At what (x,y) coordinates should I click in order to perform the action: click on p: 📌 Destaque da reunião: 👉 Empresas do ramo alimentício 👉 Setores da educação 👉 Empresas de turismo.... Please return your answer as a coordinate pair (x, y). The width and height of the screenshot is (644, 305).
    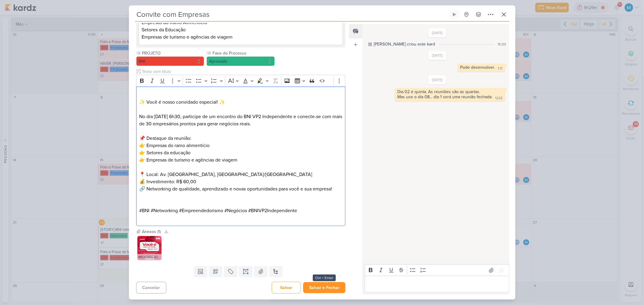
    Looking at the image, I should click on (240, 149).